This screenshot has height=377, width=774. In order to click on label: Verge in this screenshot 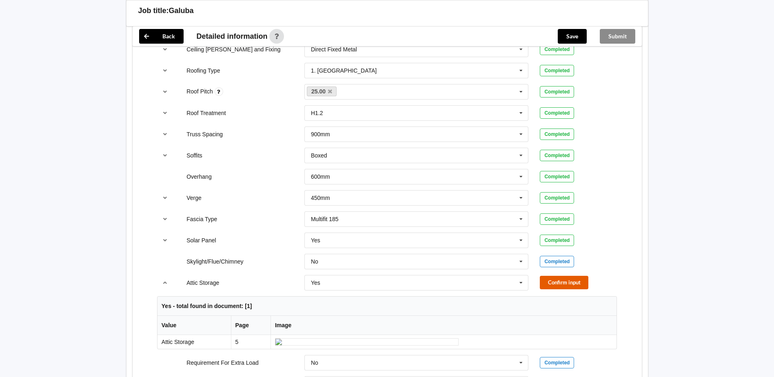, I will do `click(194, 198)`.